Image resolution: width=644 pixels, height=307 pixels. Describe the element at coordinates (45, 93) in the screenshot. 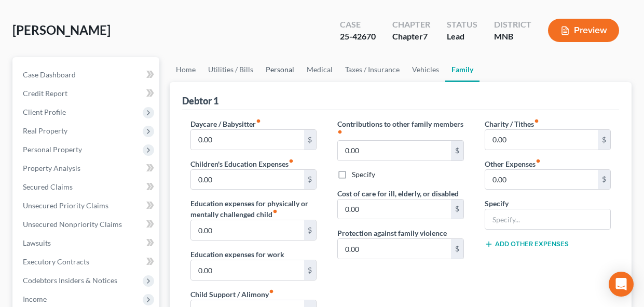

I see `span: Credit Report` at that location.